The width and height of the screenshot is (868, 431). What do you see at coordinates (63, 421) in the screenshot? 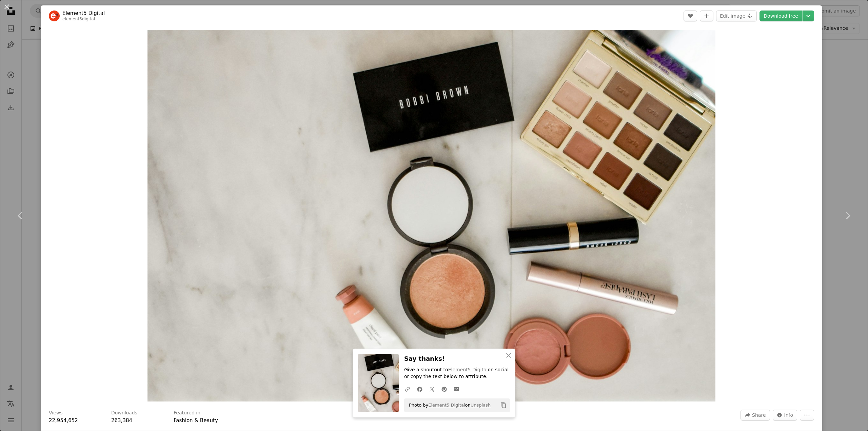
I see `span: 22,954,652` at bounding box center [63, 421].